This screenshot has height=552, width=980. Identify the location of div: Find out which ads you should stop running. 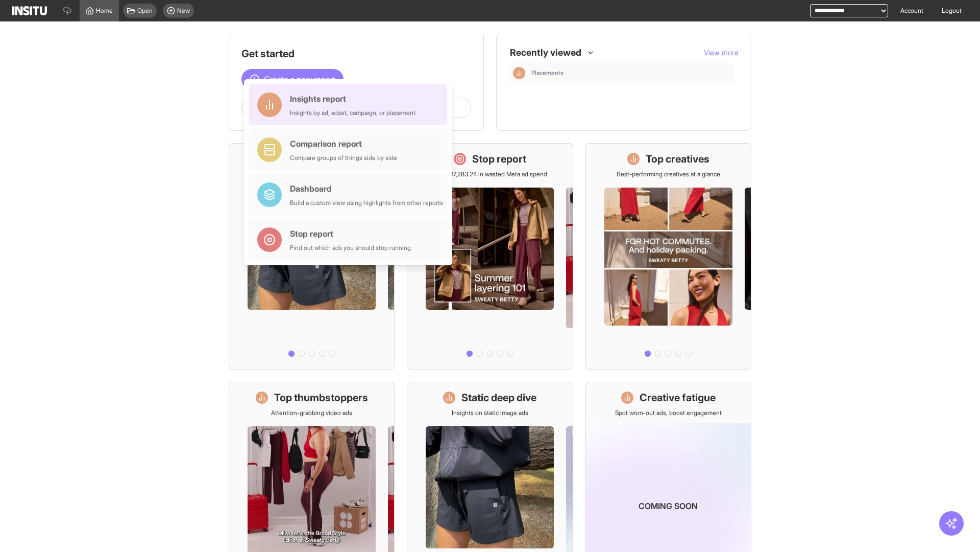
(350, 248).